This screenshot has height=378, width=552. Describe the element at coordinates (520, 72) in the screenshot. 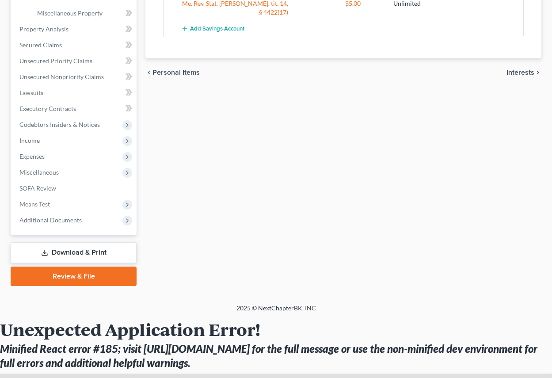

I see `span: Interests` at that location.